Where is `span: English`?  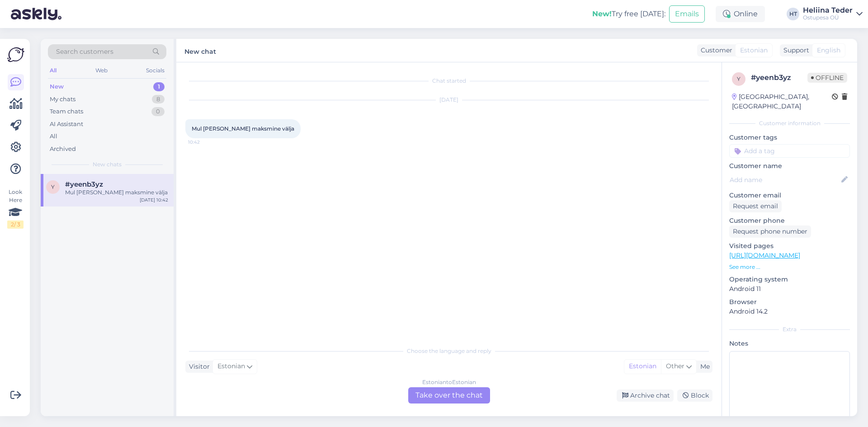 span: English is located at coordinates (828, 50).